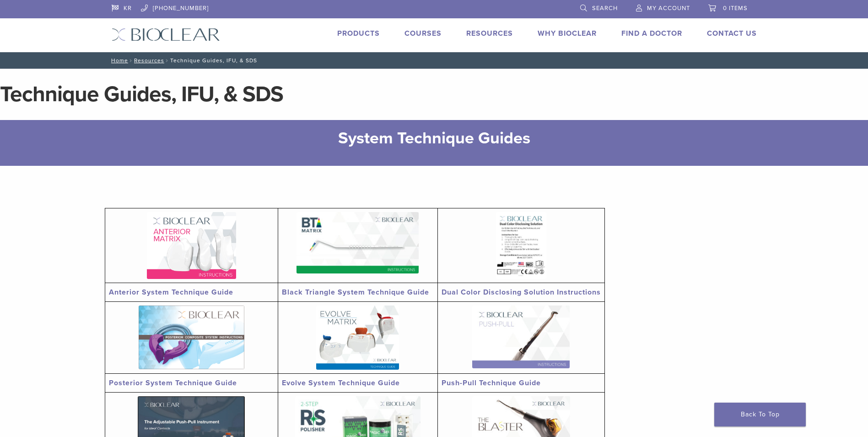 This screenshot has width=868, height=437. Describe the element at coordinates (173, 383) in the screenshot. I see `a: Posterior System Technique Guide` at that location.